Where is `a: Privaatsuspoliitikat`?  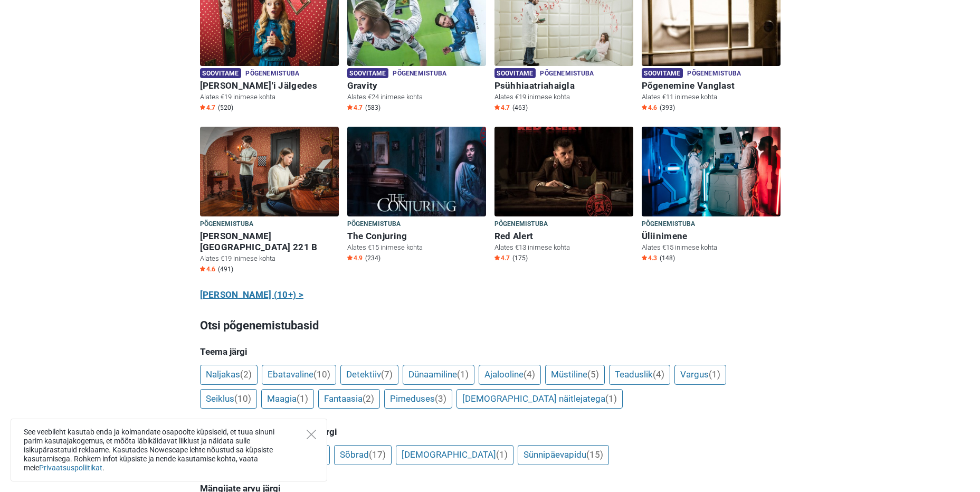 a: Privaatsuspoliitikat is located at coordinates (70, 468).